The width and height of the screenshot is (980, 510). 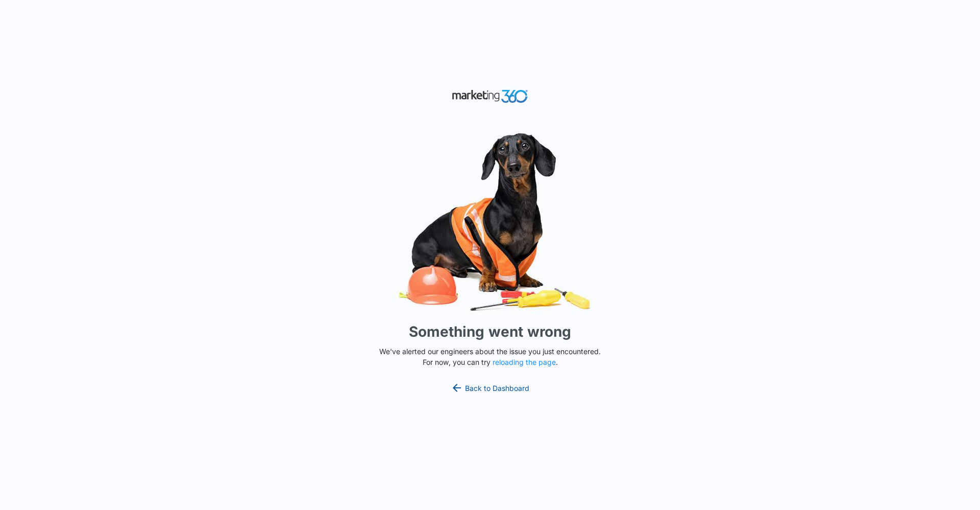 What do you see at coordinates (490, 222) in the screenshot?
I see `img: Sad Dog` at bounding box center [490, 222].